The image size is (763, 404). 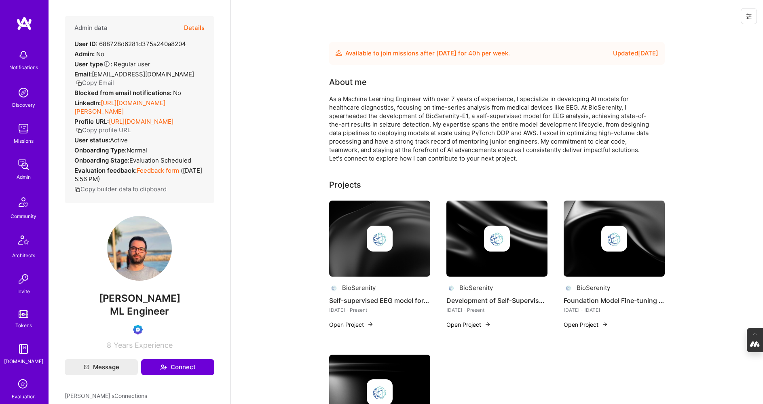 I want to click on div: Architects, so click(x=23, y=255).